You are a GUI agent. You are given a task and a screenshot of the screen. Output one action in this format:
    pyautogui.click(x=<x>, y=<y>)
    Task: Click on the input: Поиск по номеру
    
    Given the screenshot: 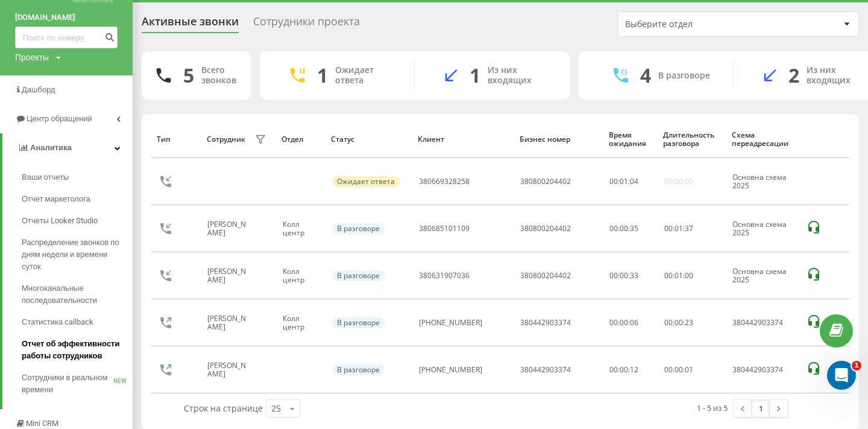 What is the action you would take?
    pyautogui.click(x=67, y=37)
    